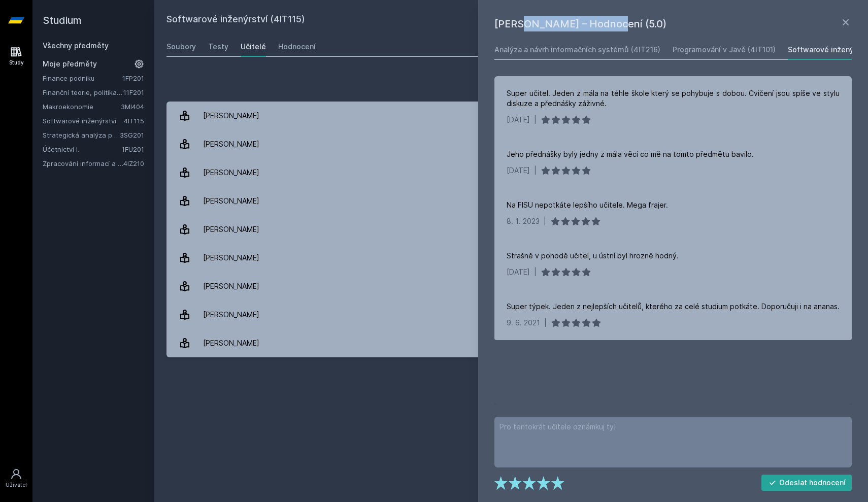  What do you see at coordinates (132, 135) in the screenshot?
I see `a: 3SG201` at bounding box center [132, 135].